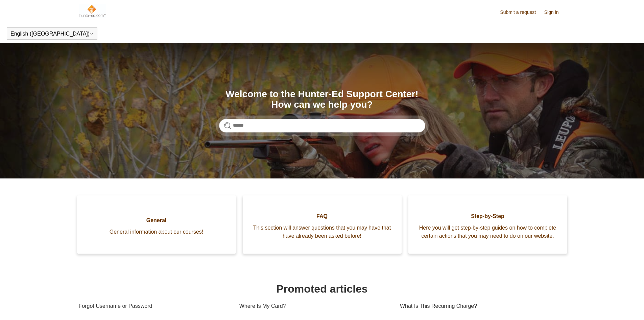 The image size is (644, 320). Describe the element at coordinates (315, 306) in the screenshot. I see `a: Where Is My Card?` at that location.